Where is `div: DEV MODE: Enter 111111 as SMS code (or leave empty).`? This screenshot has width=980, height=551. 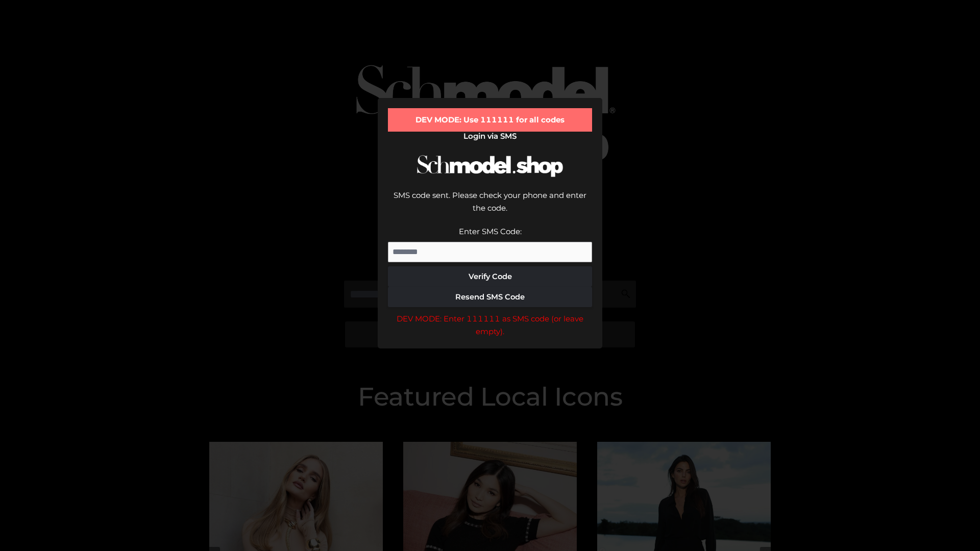 div: DEV MODE: Enter 111111 as SMS code (or leave empty). is located at coordinates (490, 325).